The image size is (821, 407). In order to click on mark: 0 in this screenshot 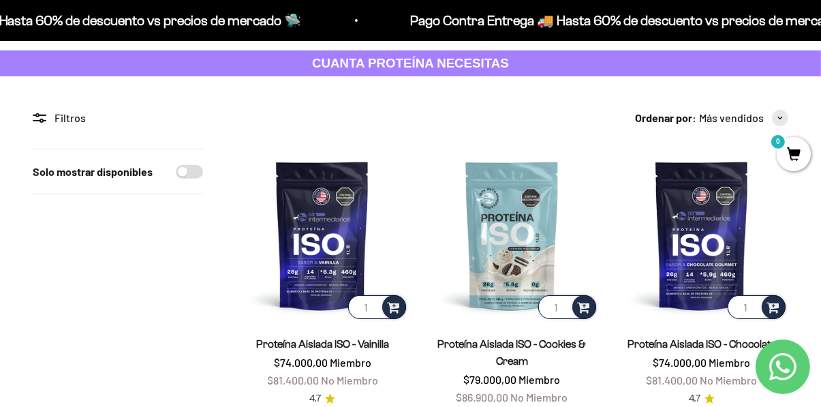, I will do `click(778, 142)`.